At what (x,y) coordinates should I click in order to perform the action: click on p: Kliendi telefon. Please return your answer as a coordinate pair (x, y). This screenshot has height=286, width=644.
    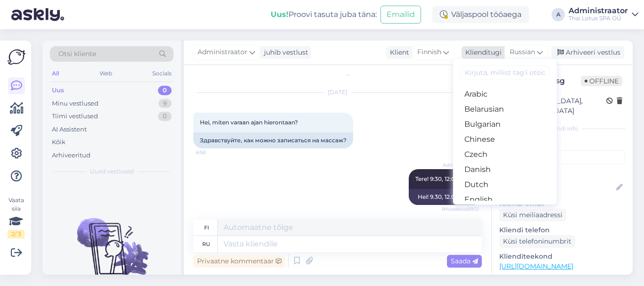
    Looking at the image, I should click on (562, 230).